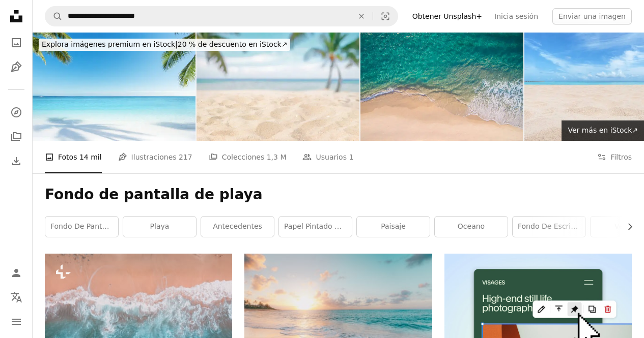 The width and height of the screenshot is (644, 338). Describe the element at coordinates (164, 44) in the screenshot. I see `a: Explora imágenes premium en iStock|20 % de descuento en iStock↗` at that location.